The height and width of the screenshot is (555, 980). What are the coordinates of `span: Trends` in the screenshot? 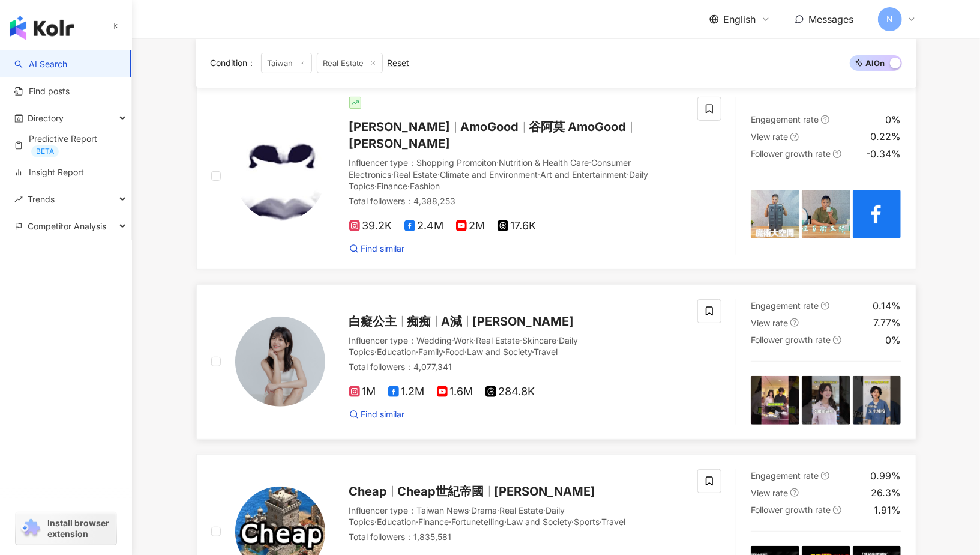 It's located at (40, 199).